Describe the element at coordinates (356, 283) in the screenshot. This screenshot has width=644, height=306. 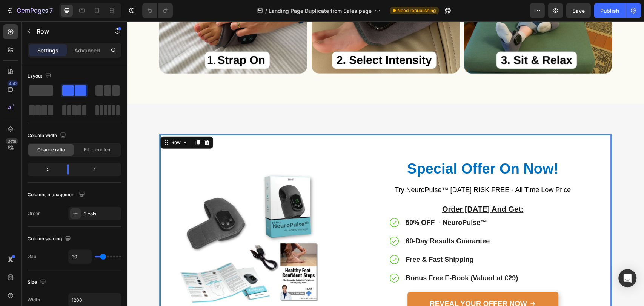
I see `a: REVEAL YOUR OFFER NOW` at that location.